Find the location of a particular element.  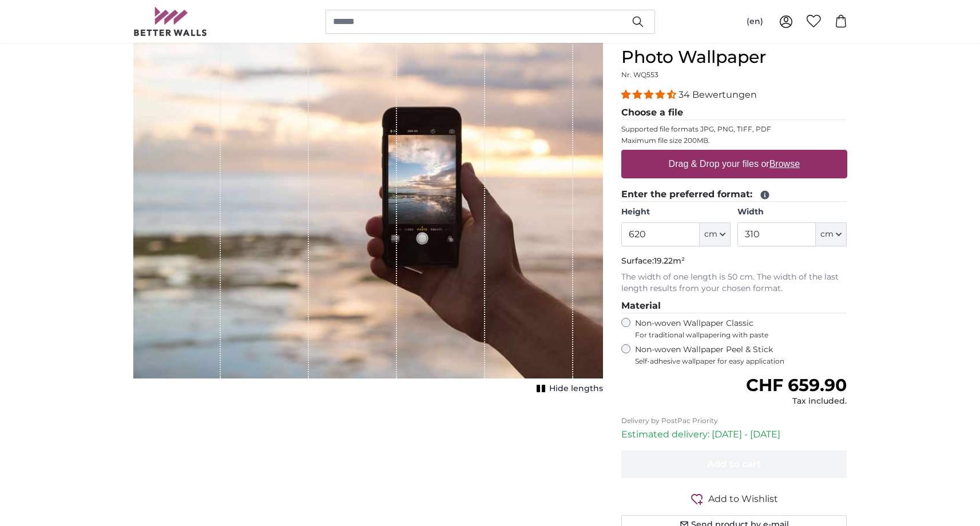

legend: Enter the preferred format: is located at coordinates (734, 194).